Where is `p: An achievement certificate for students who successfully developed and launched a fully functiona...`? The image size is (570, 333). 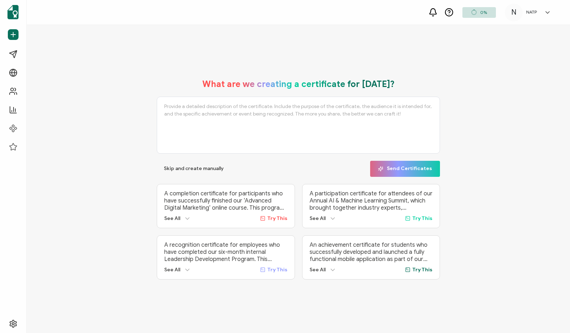 p: An achievement certificate for students who successfully developed and launched a fully functiona... is located at coordinates (371, 252).